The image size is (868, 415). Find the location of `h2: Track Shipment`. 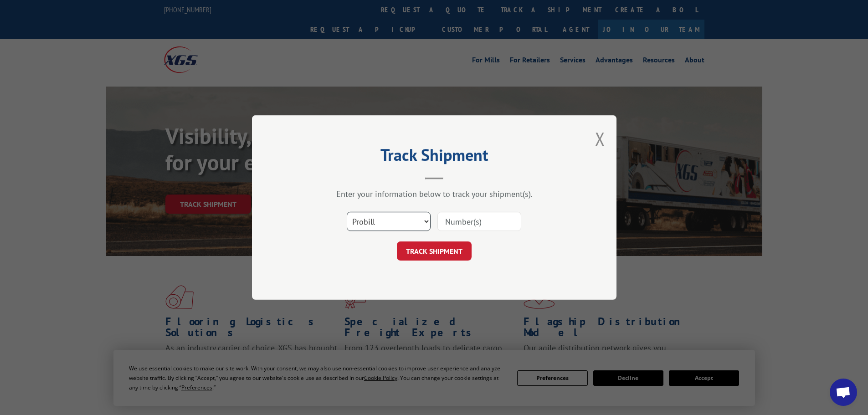

h2: Track Shipment is located at coordinates (434, 157).